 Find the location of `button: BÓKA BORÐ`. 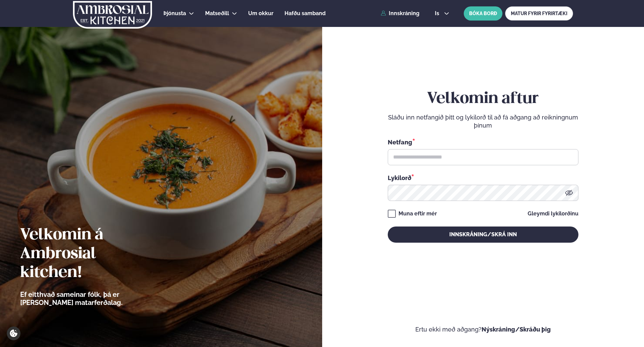

button: BÓKA BORÐ is located at coordinates (483, 14).